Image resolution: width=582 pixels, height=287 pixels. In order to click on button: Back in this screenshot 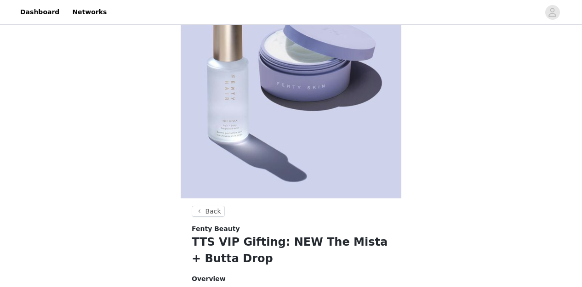, I will do `click(208, 211)`.